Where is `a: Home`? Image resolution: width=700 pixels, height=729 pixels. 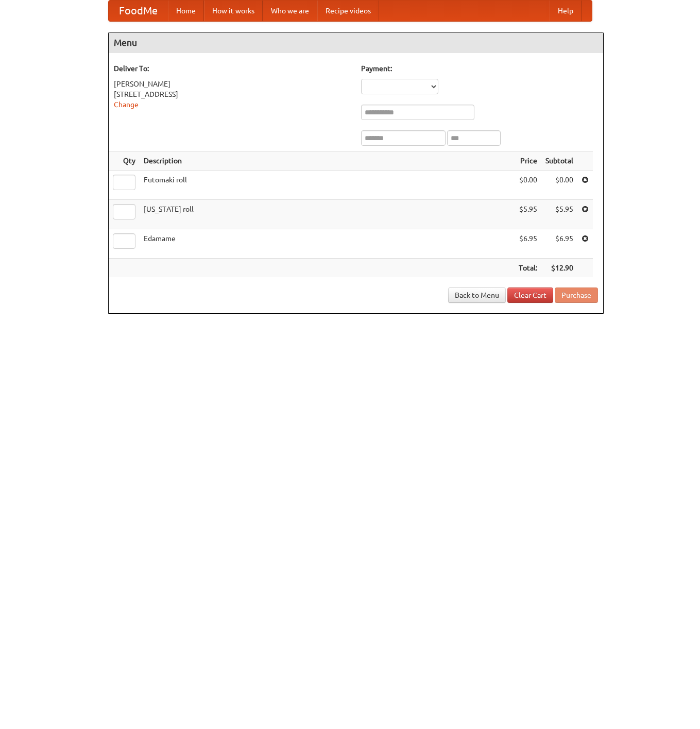
a: Home is located at coordinates (186, 10).